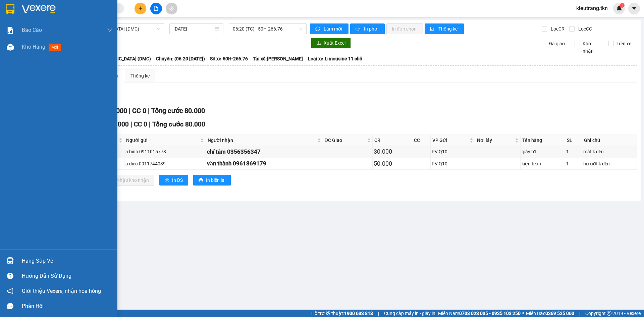  What do you see at coordinates (62, 291) in the screenshot?
I see `span: Giới thiệu Vexere, nhận hoa hồng` at bounding box center [62, 291].